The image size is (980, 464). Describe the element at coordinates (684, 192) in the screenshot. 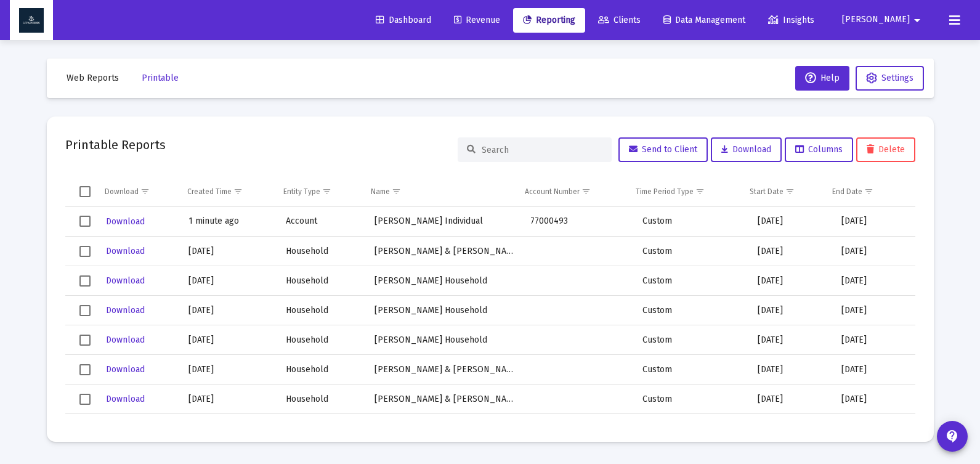

I see `td: Column Time Period Type` at that location.